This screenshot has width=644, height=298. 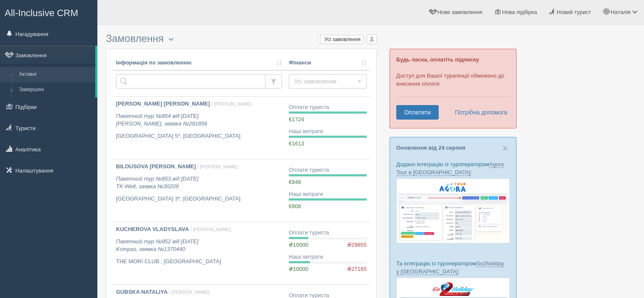 What do you see at coordinates (241, 39) in the screenshot?
I see `h3: Замовлення` at bounding box center [241, 39].